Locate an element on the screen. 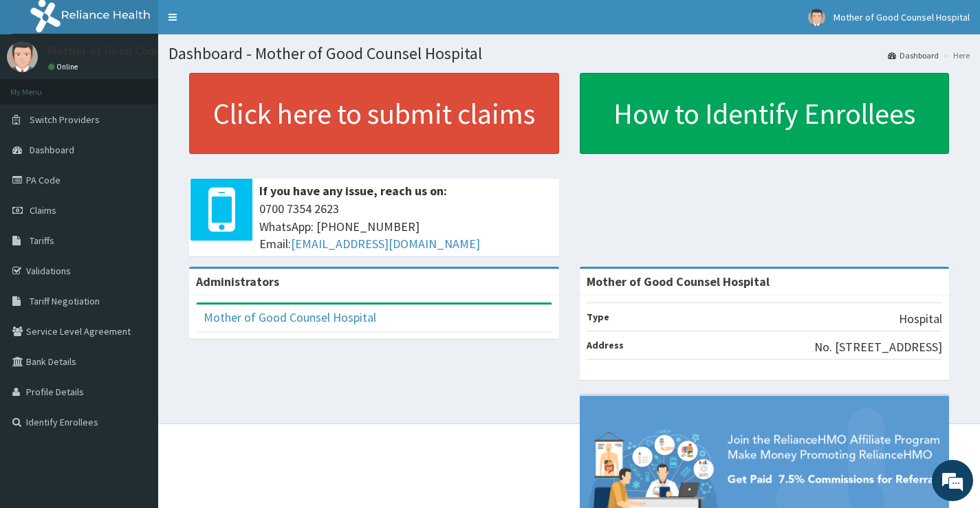 Image resolution: width=980 pixels, height=508 pixels. span: Mother of Good Counsel Hospital is located at coordinates (902, 17).